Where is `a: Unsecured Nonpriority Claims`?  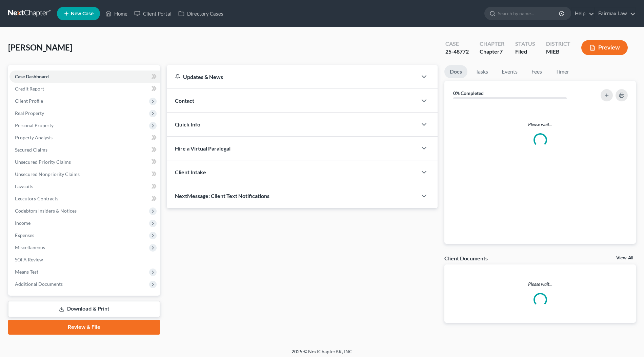
a: Unsecured Nonpriority Claims is located at coordinates (84, 174).